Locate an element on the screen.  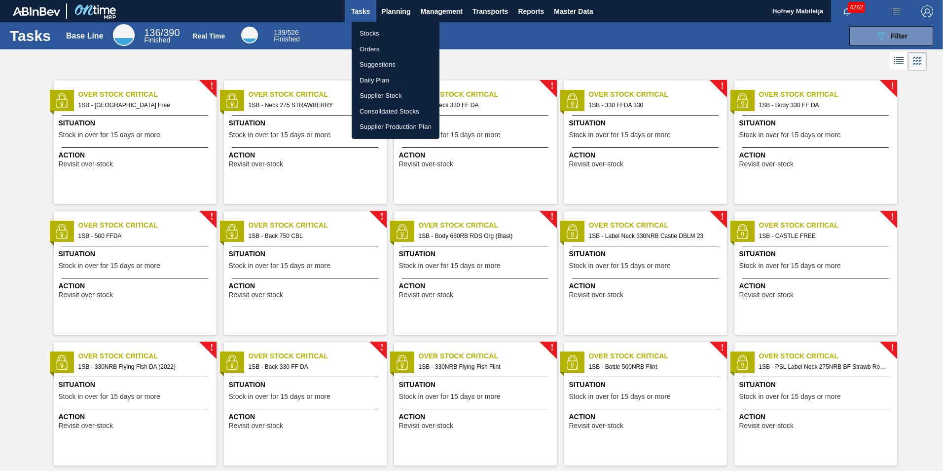
a: Supplier Stock is located at coordinates (396, 96).